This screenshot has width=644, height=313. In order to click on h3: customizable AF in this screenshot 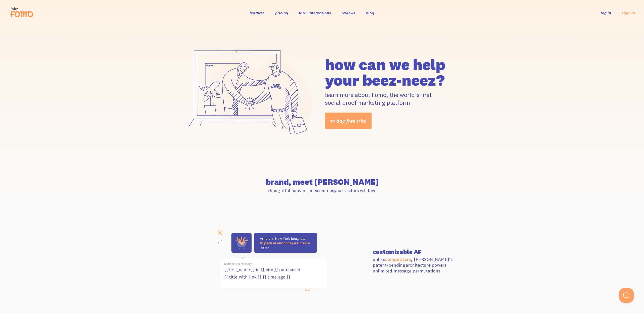, I will do `click(418, 252)`.